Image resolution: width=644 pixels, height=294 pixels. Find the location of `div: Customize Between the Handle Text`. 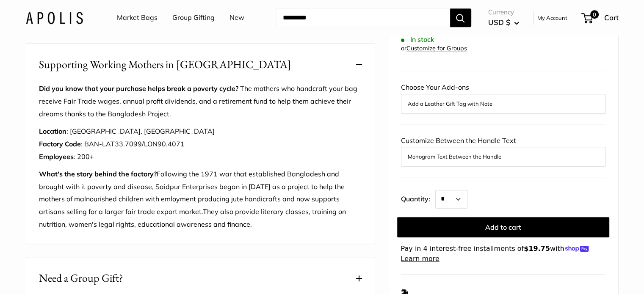

div: Customize Between the Handle Text is located at coordinates (503, 150).